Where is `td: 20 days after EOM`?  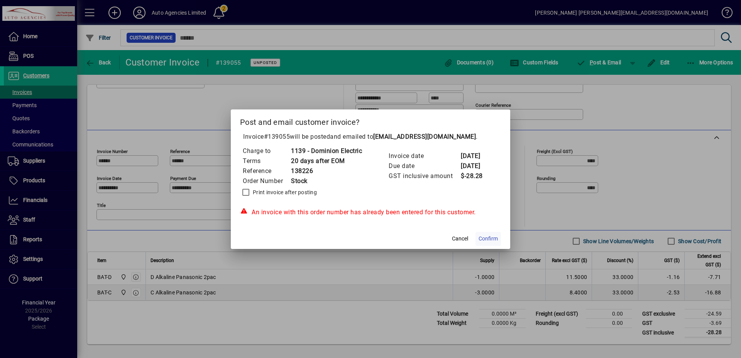 td: 20 days after EOM is located at coordinates (326, 161).